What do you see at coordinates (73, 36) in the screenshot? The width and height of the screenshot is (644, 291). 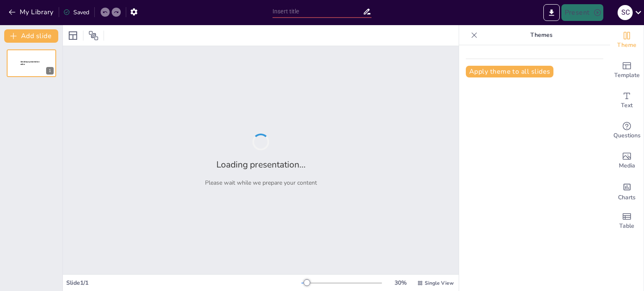 I see `div: Layout` at bounding box center [73, 36].